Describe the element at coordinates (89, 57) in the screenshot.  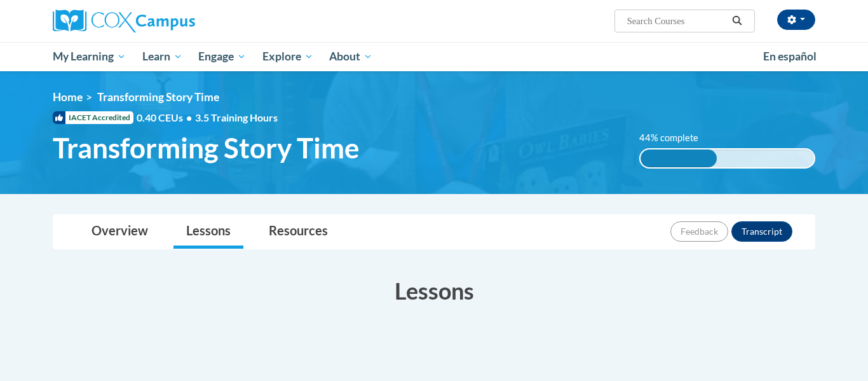
I see `span: My Learning` at that location.